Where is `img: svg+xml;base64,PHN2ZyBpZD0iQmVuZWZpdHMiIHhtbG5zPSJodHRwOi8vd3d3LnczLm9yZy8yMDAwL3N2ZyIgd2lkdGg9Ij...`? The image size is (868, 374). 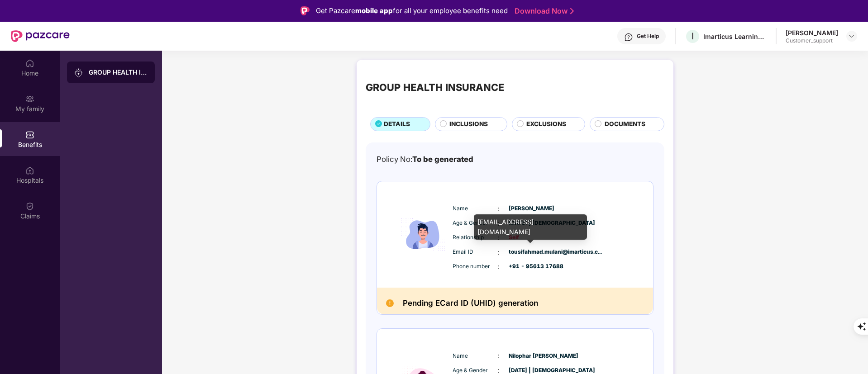
img: svg+xml;base64,PHN2ZyBpZD0iQmVuZWZpdHMiIHhtbG5zPSJodHRwOi8vd3d3LnczLm9yZy8yMDAwL3N2ZyIgd2lkdGg9Ij... is located at coordinates (30, 134).